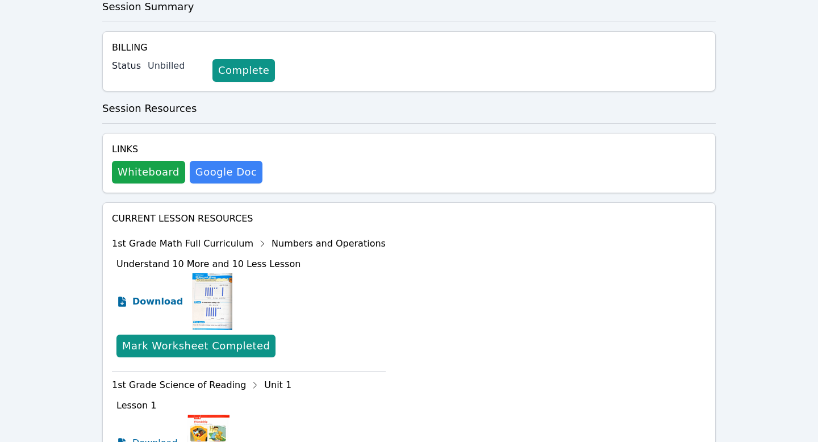 The image size is (818, 442). I want to click on div: Unbilled, so click(175, 66).